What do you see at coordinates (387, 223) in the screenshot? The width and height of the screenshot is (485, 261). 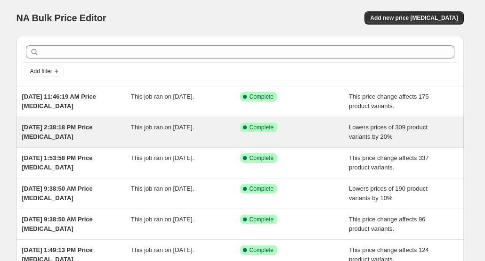 I see `span: This price change affects 96 product variants.` at bounding box center [387, 223].